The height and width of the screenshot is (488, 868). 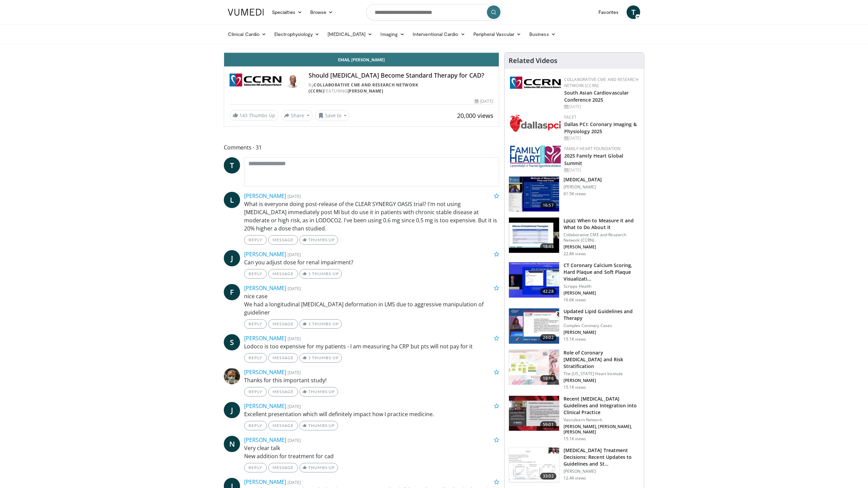 What do you see at coordinates (548, 206) in the screenshot?
I see `span: 16:57` at bounding box center [548, 206].